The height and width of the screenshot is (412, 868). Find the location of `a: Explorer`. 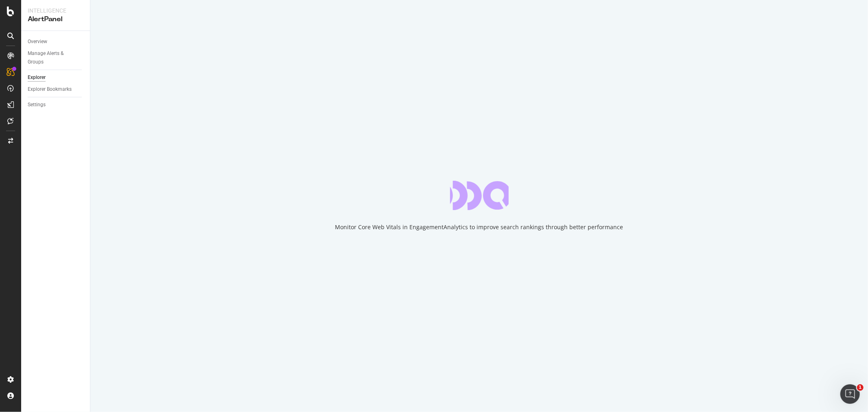

a: Explorer is located at coordinates (56, 78).